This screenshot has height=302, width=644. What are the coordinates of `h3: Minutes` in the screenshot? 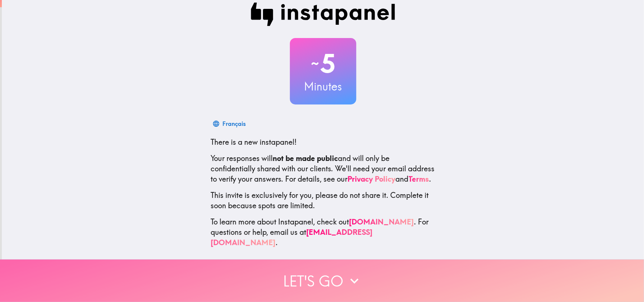 It's located at (323, 87).